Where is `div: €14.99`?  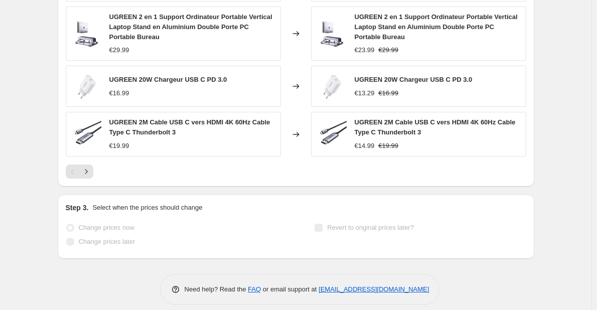 div: €14.99 is located at coordinates (365, 146).